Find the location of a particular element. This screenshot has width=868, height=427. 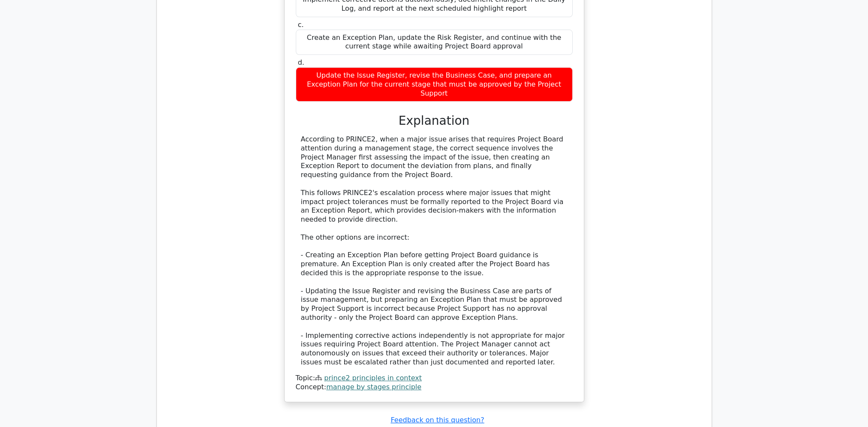

div: Concept: is located at coordinates (434, 388).